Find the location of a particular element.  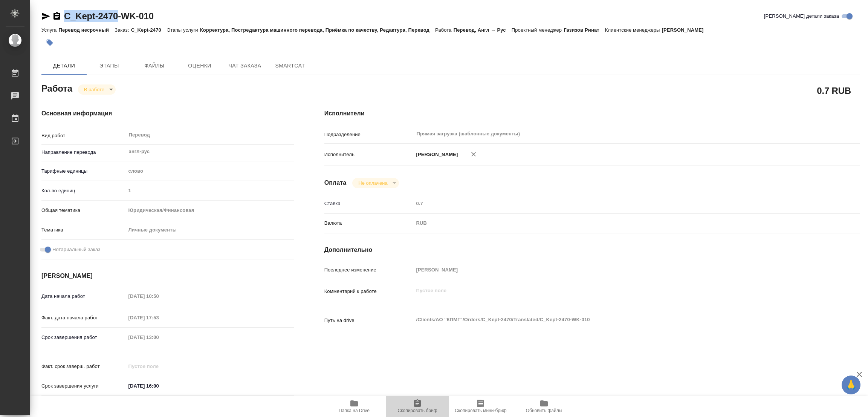

button: Не оплачена is located at coordinates (373, 182).